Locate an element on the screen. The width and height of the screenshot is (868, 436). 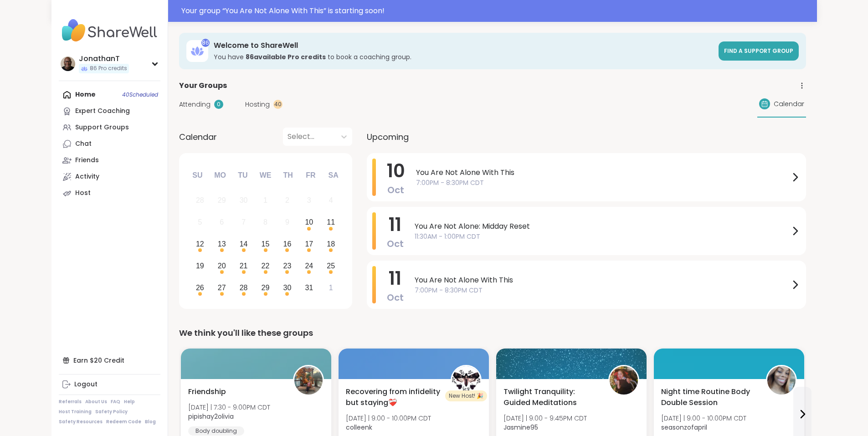
div: month 2025-10 is located at coordinates (265, 244).